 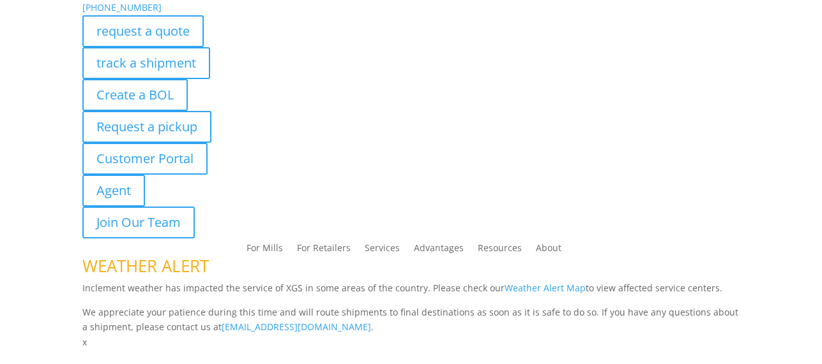 What do you see at coordinates (146, 266) in the screenshot?
I see `span: WEATHER ALERT` at bounding box center [146, 266].